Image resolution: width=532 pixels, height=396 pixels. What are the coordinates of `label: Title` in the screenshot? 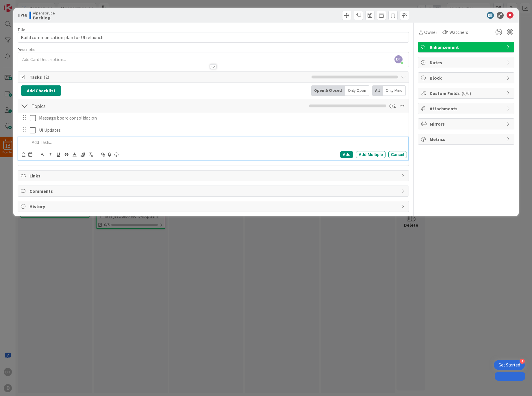 It's located at (21, 30).